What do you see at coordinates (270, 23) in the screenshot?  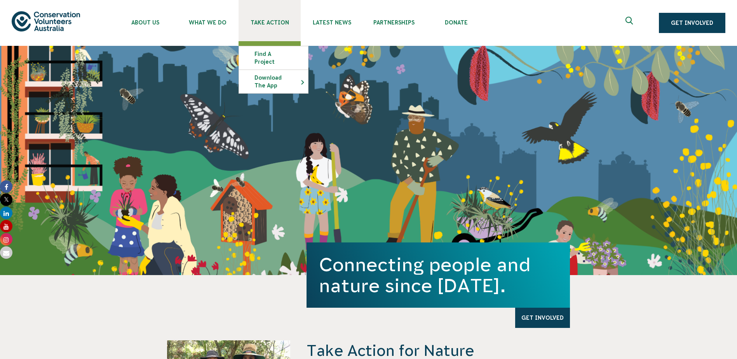 I see `span: Take Action` at bounding box center [270, 23].